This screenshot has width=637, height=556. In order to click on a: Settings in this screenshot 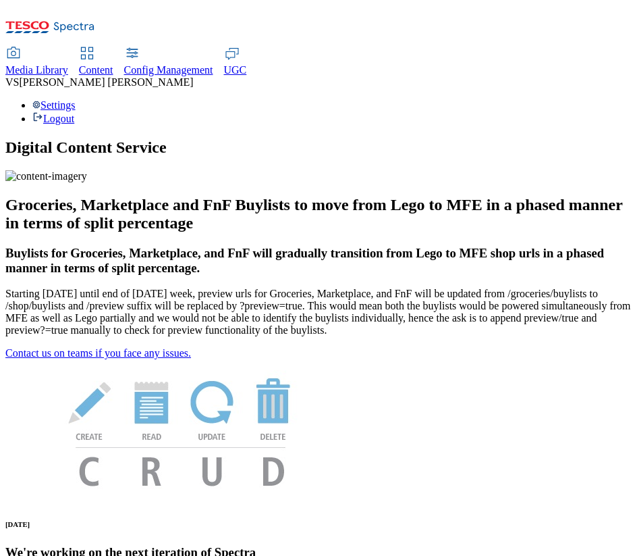, I will do `click(54, 105)`.